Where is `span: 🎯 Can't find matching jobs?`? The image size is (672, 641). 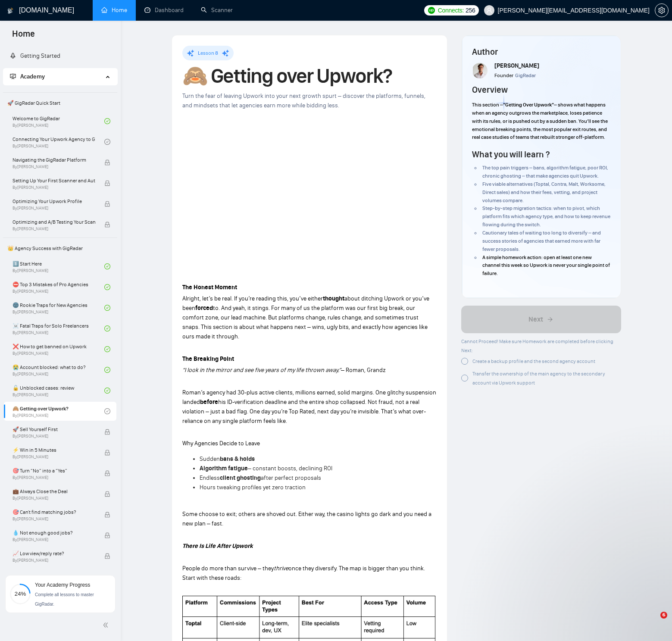
span: 🎯 Can't find matching jobs? is located at coordinates (54, 512).